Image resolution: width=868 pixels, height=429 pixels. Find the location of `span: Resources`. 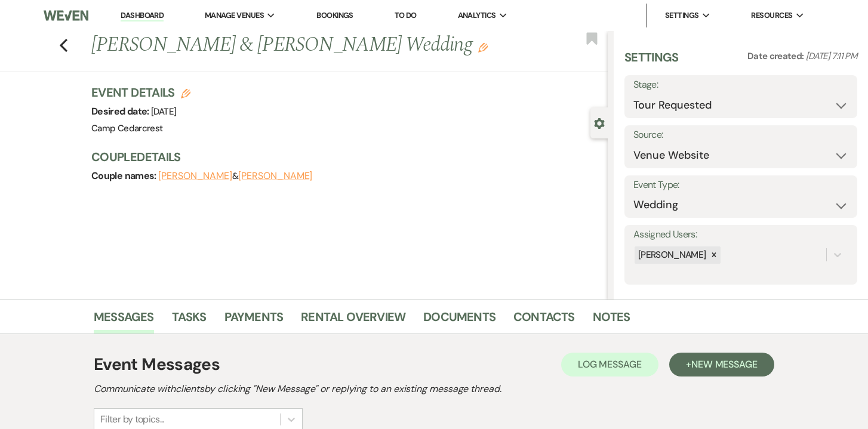

span: Resources is located at coordinates (771, 16).